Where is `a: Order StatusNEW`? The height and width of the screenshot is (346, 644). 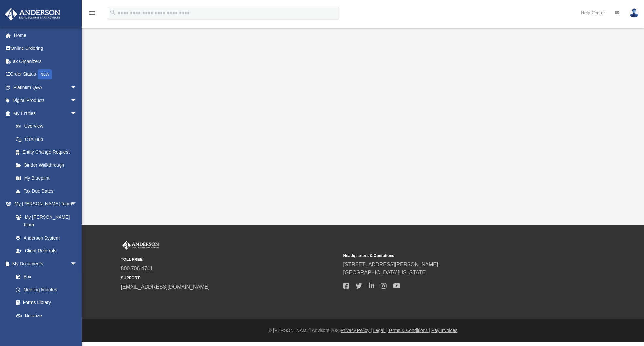
a: Order StatusNEW is located at coordinates (46, 75).